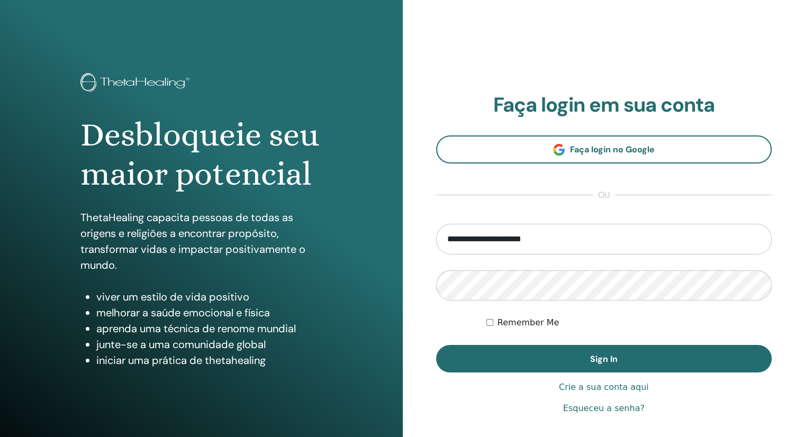  What do you see at coordinates (604, 149) in the screenshot?
I see `a: Faça login no Google` at bounding box center [604, 149].